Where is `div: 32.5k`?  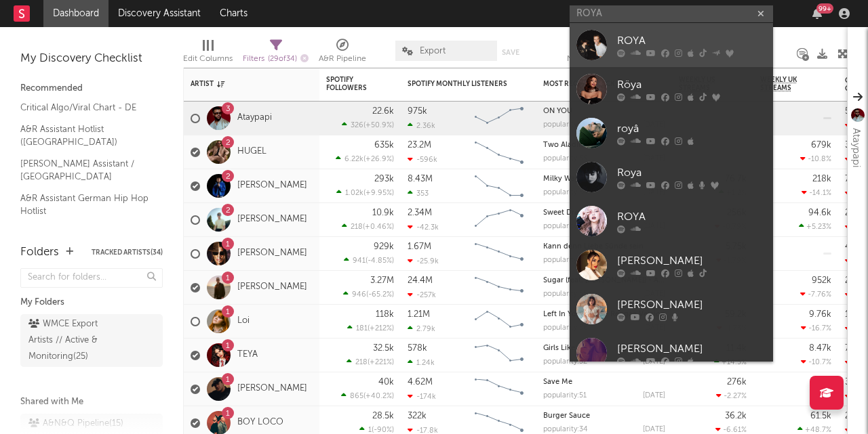
div: 32.5k is located at coordinates (383, 348).